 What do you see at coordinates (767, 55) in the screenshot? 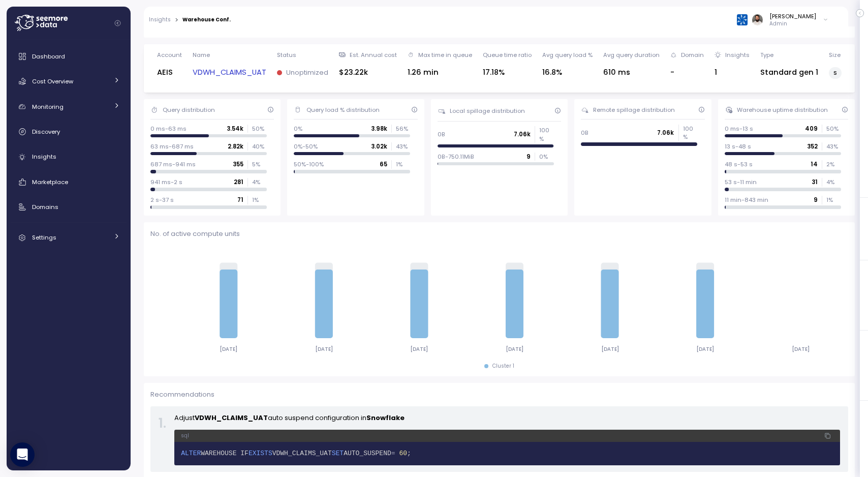
I see `div: Type` at bounding box center [767, 55].